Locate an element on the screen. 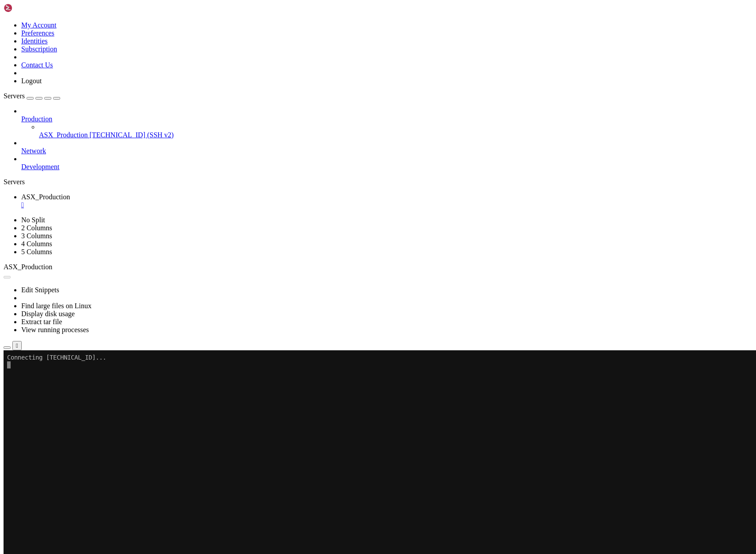 This screenshot has height=554, width=756. a: Extract tar file is located at coordinates (42, 322).